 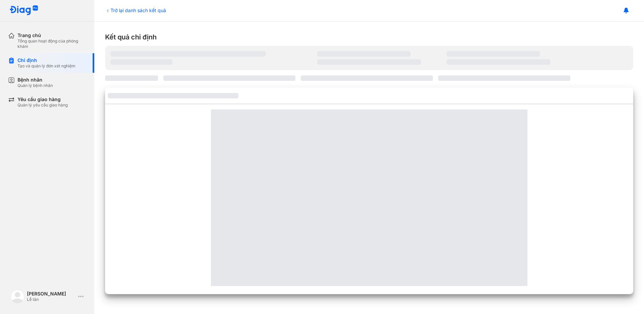 What do you see at coordinates (52, 35) in the screenshot?
I see `div: Trang chủ` at bounding box center [52, 35].